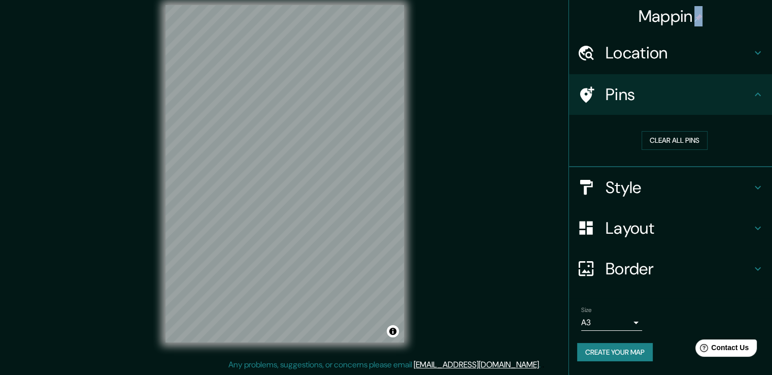  Describe the element at coordinates (679, 53) in the screenshot. I see `h4: Location` at that location.